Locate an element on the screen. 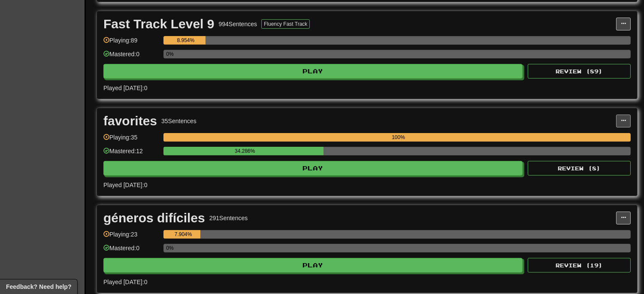 The height and width of the screenshot is (294, 644). div: Fast Track Level 9 is located at coordinates (159, 24).